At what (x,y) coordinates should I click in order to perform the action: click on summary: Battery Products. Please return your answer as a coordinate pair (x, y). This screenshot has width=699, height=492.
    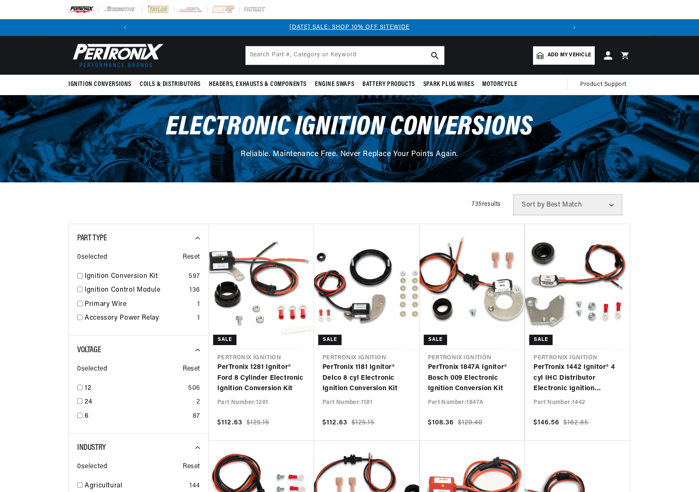
    Looking at the image, I should click on (389, 84).